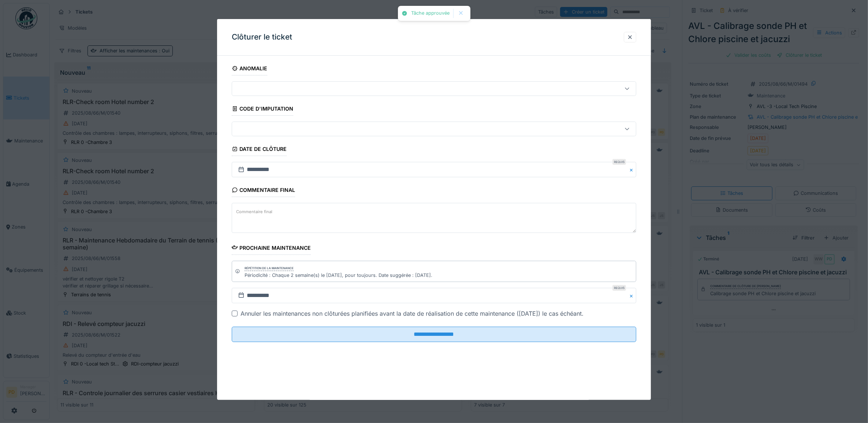 This screenshot has height=423, width=868. Describe the element at coordinates (259, 150) in the screenshot. I see `div: Date de clôture` at that location.